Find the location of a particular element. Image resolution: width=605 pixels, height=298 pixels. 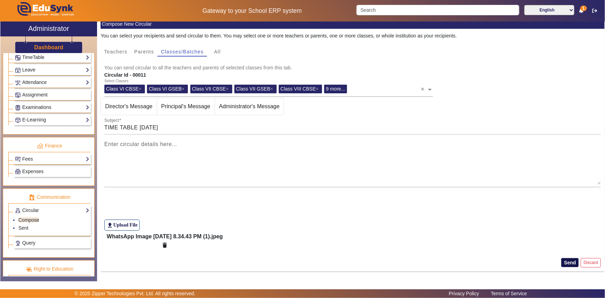

span: 9 more... is located at coordinates (335, 89).